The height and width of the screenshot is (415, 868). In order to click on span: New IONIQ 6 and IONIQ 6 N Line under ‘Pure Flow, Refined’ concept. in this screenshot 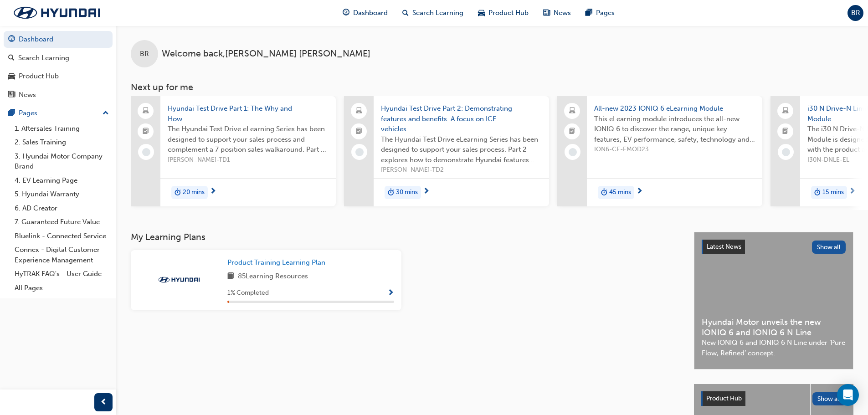, I will do `click(774, 347)`.